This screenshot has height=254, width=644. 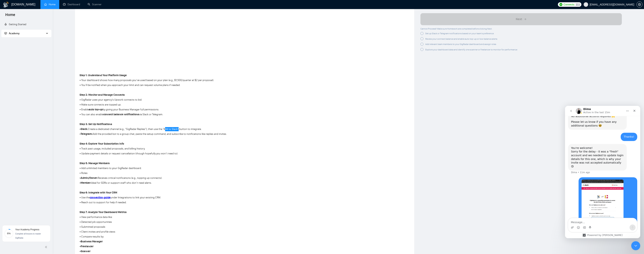 What do you see at coordinates (86, 183) in the screenshot?
I see `strong: Member:` at bounding box center [86, 183].